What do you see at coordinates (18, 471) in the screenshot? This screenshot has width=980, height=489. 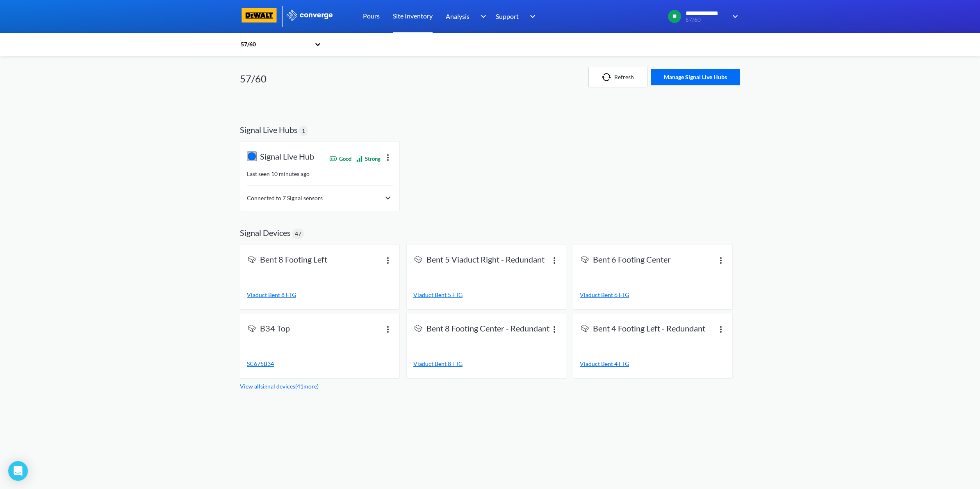 I see `div: Open Intercom Messenger` at bounding box center [18, 471].